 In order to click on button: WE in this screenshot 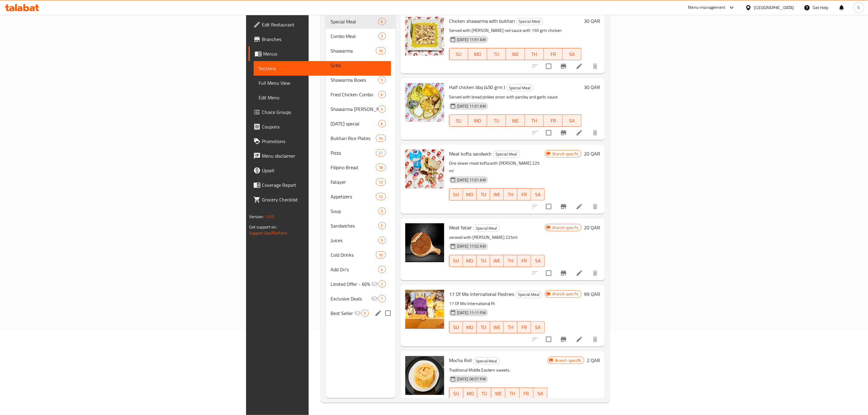, I will do `click(515, 54)`.